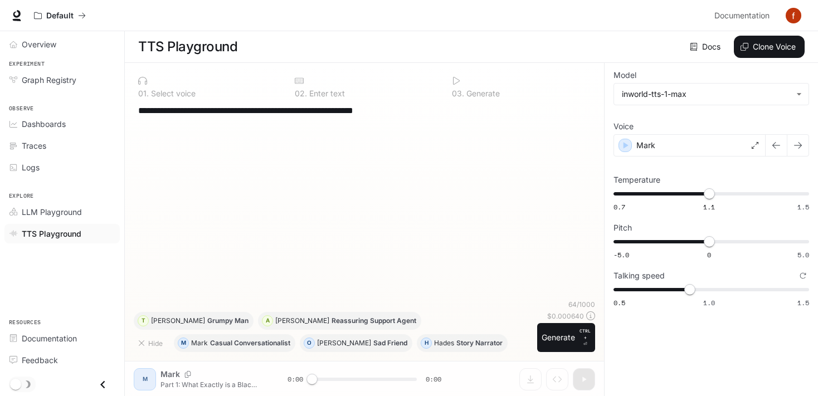 This screenshot has width=818, height=396. I want to click on a: Overview, so click(62, 44).